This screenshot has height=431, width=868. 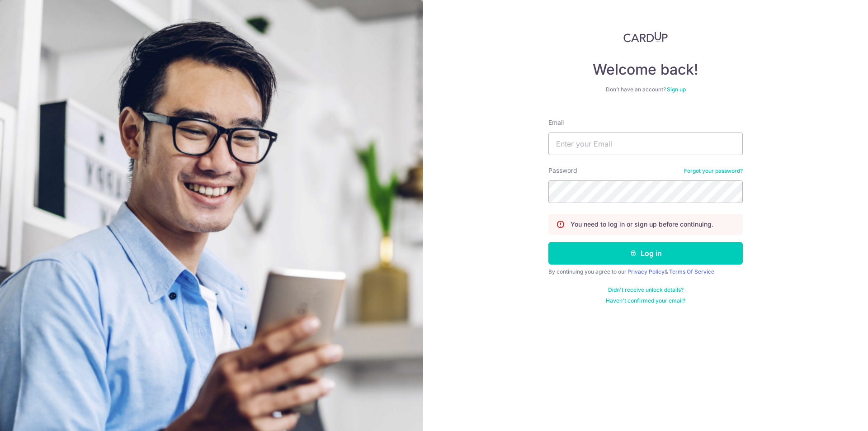 What do you see at coordinates (556, 123) in the screenshot?
I see `label: Email` at bounding box center [556, 123].